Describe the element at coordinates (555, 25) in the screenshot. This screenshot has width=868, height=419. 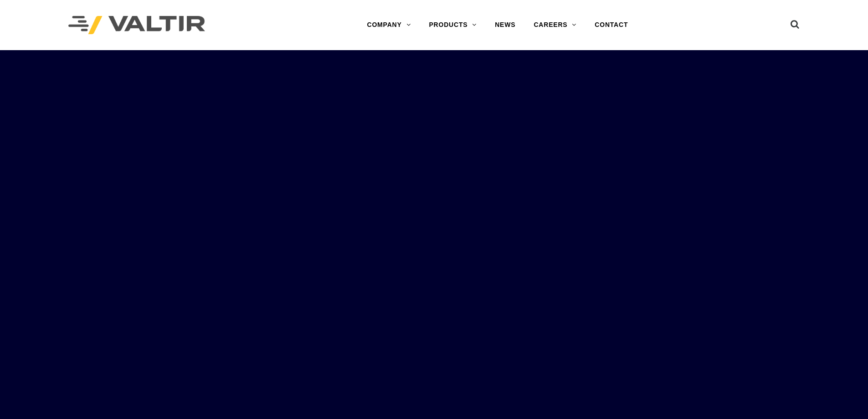
I see `a: CAREERS` at that location.